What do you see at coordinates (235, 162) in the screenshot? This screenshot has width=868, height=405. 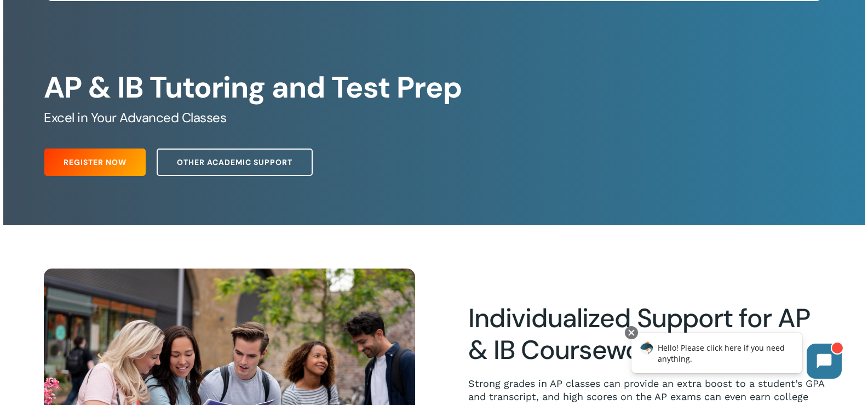 I see `span: Other Academic Support` at bounding box center [235, 162].